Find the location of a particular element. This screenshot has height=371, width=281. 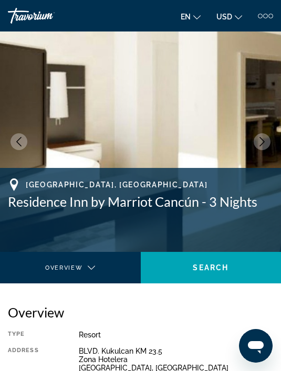

div: Type is located at coordinates (30, 335).